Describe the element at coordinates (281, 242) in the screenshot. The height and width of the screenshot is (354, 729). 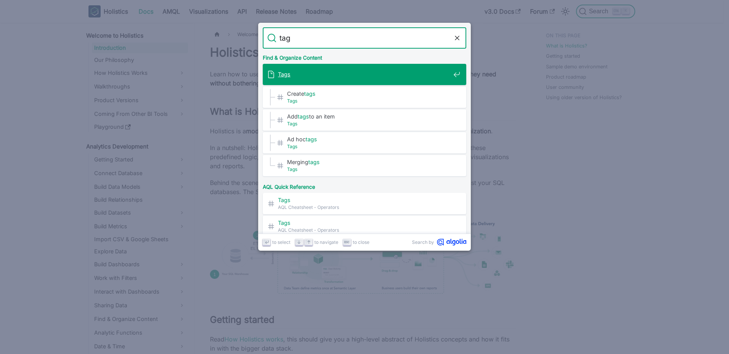
I see `span: to select` at that location.